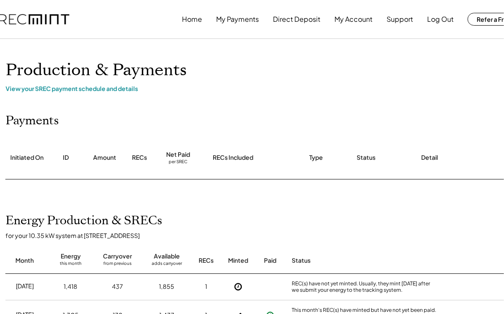 The height and width of the screenshot is (314, 504). Describe the element at coordinates (70, 265) in the screenshot. I see `div: this month` at that location.